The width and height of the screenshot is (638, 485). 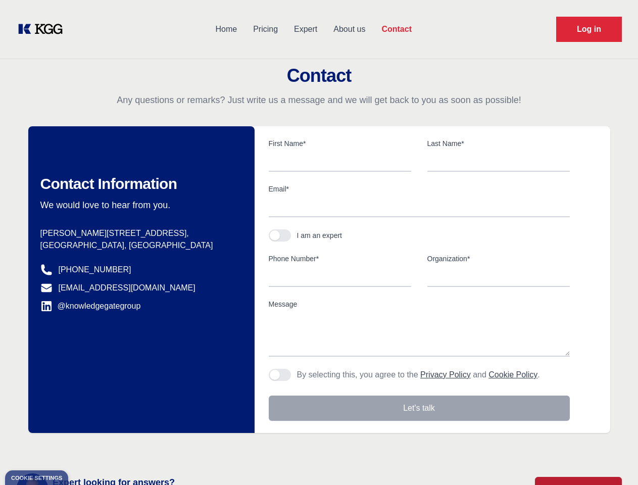 I want to click on label: Message, so click(x=419, y=304).